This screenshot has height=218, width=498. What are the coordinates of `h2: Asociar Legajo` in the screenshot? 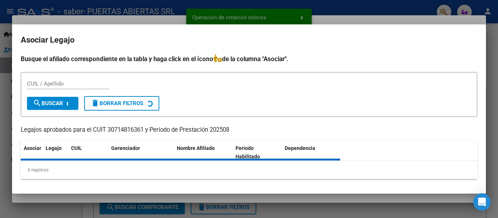 It's located at (249, 40).